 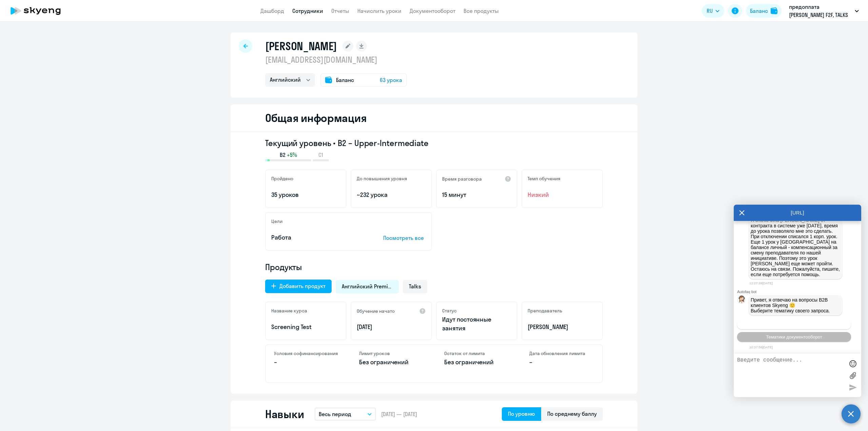 What do you see at coordinates (303, 286) in the screenshot?
I see `div: Добавить продукт` at bounding box center [303, 286].